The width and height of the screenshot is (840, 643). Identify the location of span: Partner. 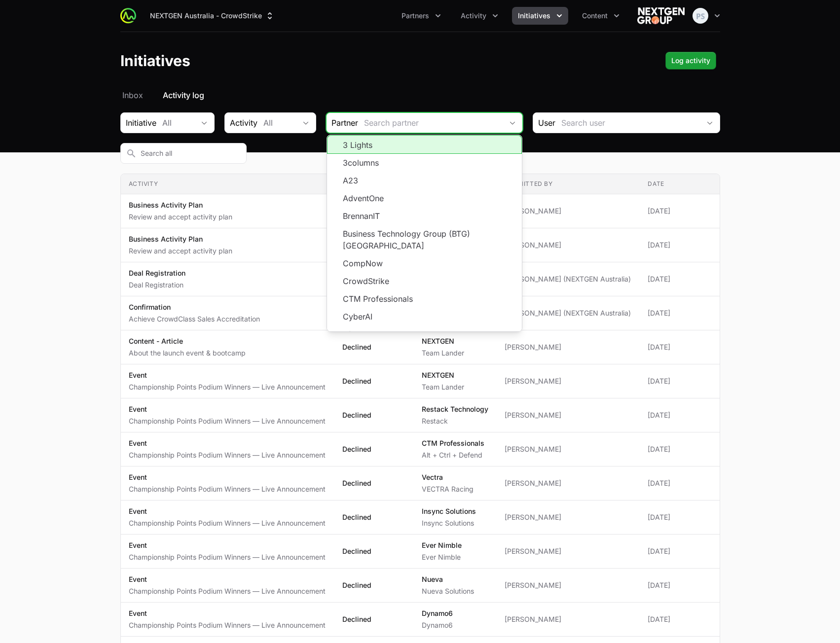
(342, 123).